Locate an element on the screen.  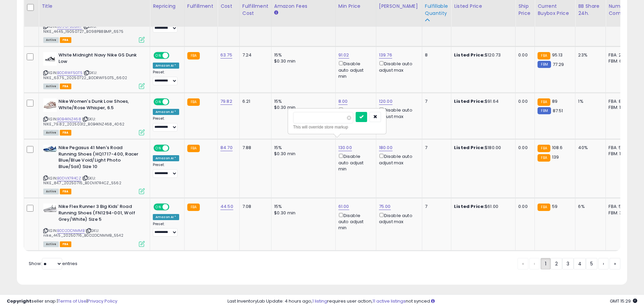
div: $91.64 is located at coordinates (482, 101).